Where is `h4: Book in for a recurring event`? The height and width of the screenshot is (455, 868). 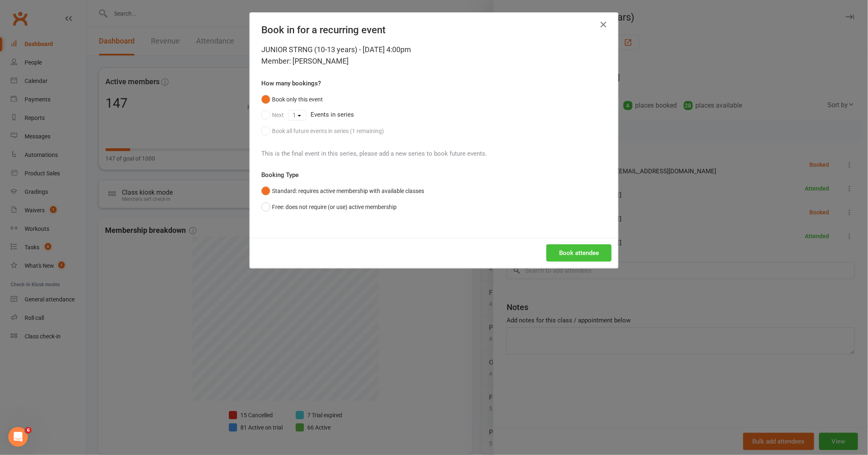
h4: Book in for a recurring event is located at coordinates (434, 30).